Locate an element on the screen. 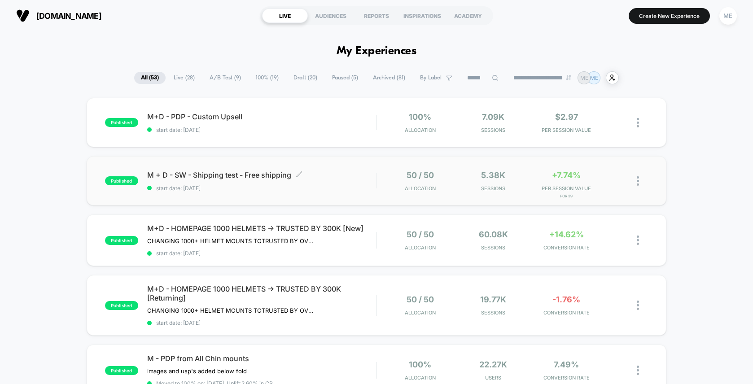 Image resolution: width=753 pixels, height=384 pixels. span: A/B Test ( 9 ) is located at coordinates (225, 78).